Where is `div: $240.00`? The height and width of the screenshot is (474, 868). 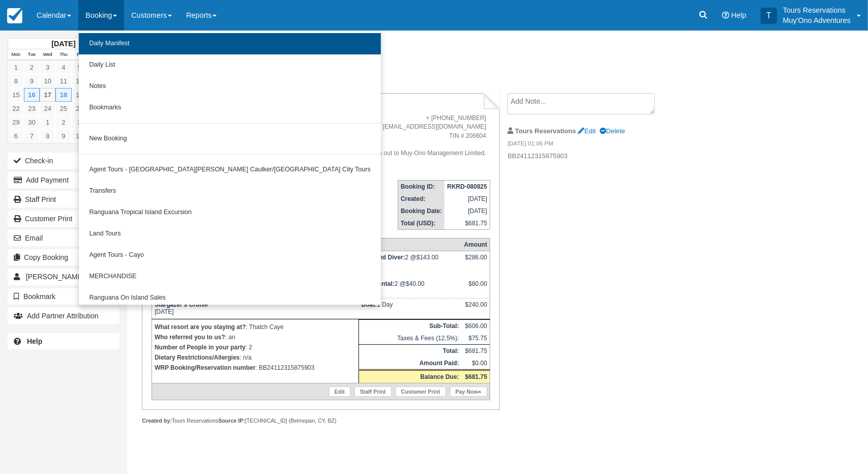
div: $240.00 is located at coordinates (475, 309).